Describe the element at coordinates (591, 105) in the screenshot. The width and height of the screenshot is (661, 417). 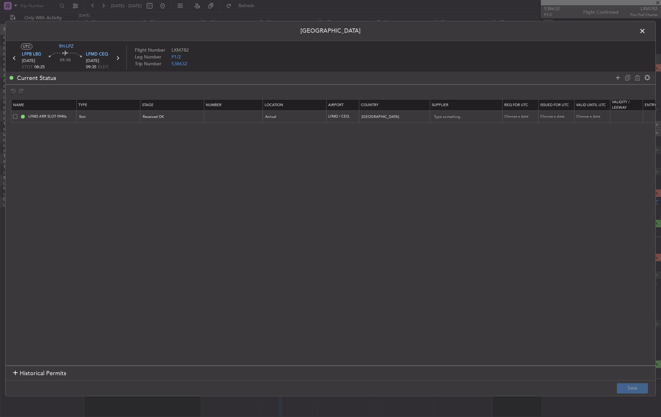
I see `span: Valid Until Utc` at that location.